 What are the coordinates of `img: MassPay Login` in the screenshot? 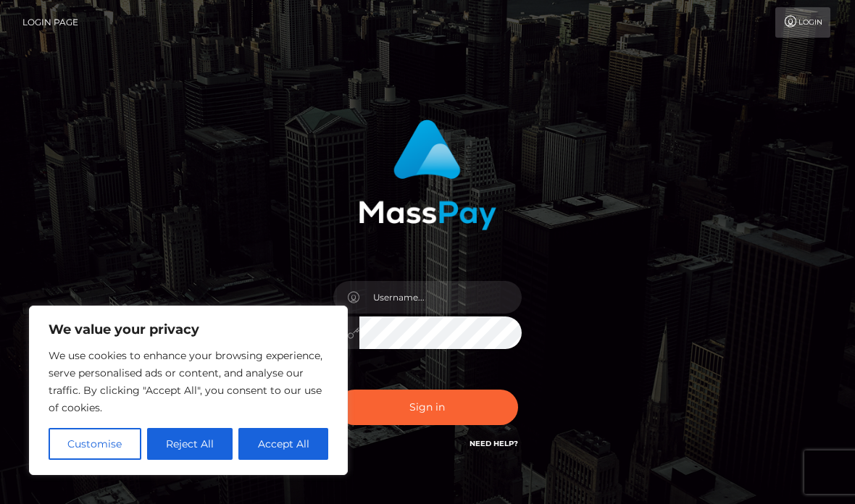 It's located at (428, 174).